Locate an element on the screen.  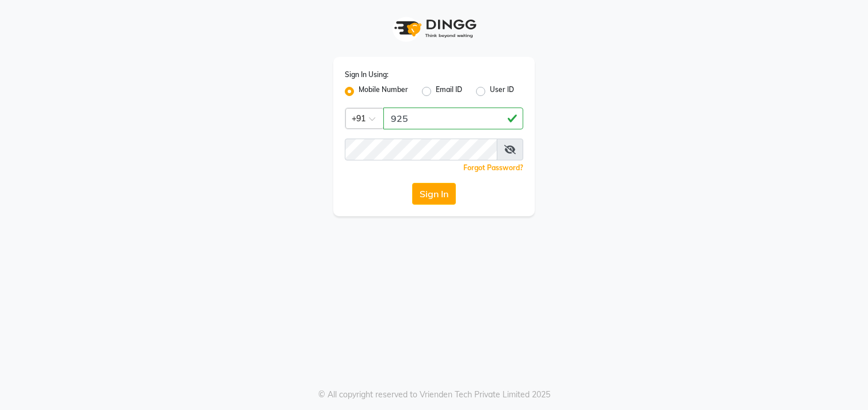
label: Mobile Number is located at coordinates (383, 91).